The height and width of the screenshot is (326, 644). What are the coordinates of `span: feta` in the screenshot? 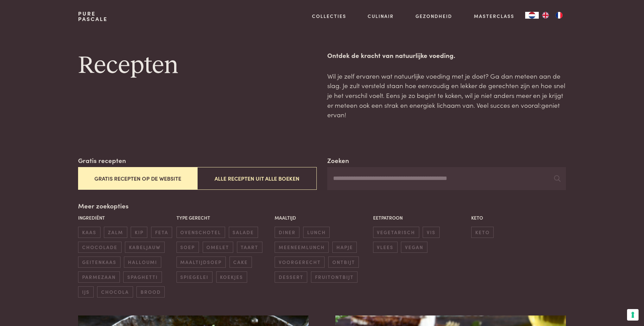 It's located at (162, 232).